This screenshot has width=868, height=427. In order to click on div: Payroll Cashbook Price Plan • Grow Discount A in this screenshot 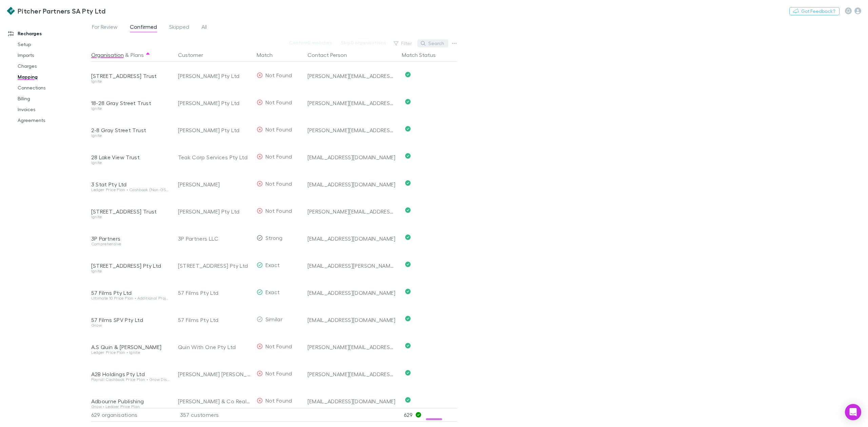, I will do `click(131, 379)`.